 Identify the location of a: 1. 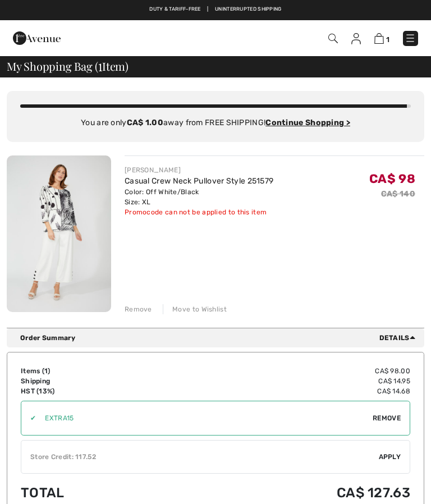
(381, 38).